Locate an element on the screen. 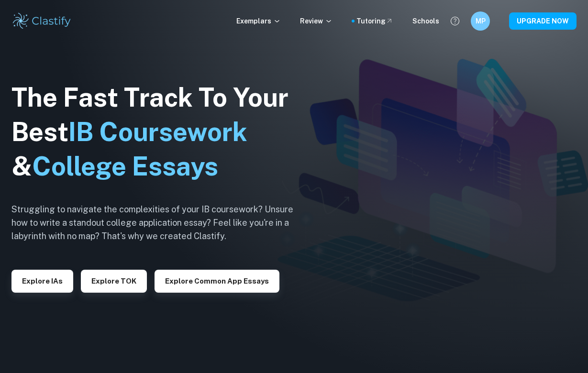  button: Explore Common App essays is located at coordinates (217, 282).